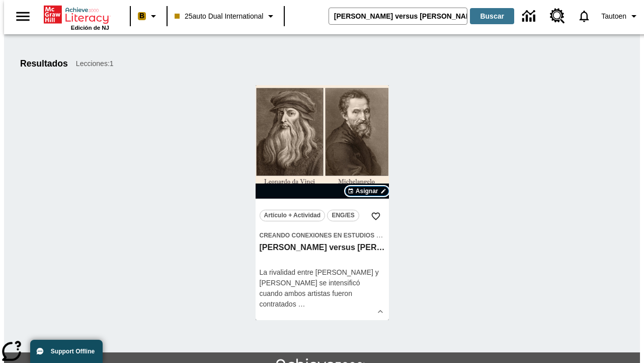 This screenshot has width=644, height=363. What do you see at coordinates (76, 14) in the screenshot?
I see `a: Portada` at bounding box center [76, 14].